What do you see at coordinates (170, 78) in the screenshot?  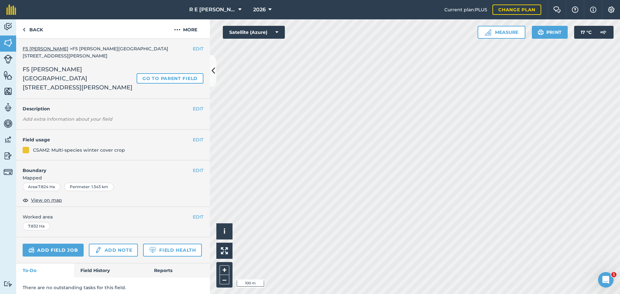 I see `a: Go to parent field` at bounding box center [170, 78].